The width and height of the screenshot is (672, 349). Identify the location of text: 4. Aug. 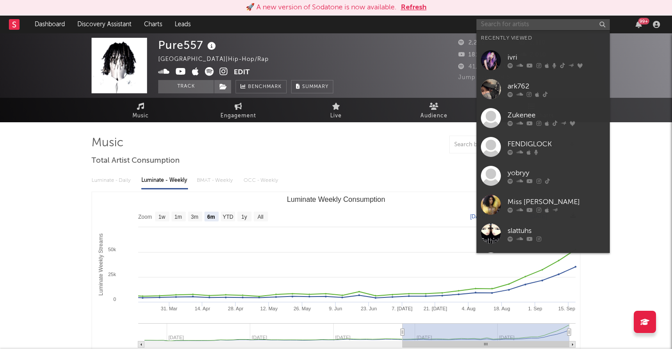
(469, 309).